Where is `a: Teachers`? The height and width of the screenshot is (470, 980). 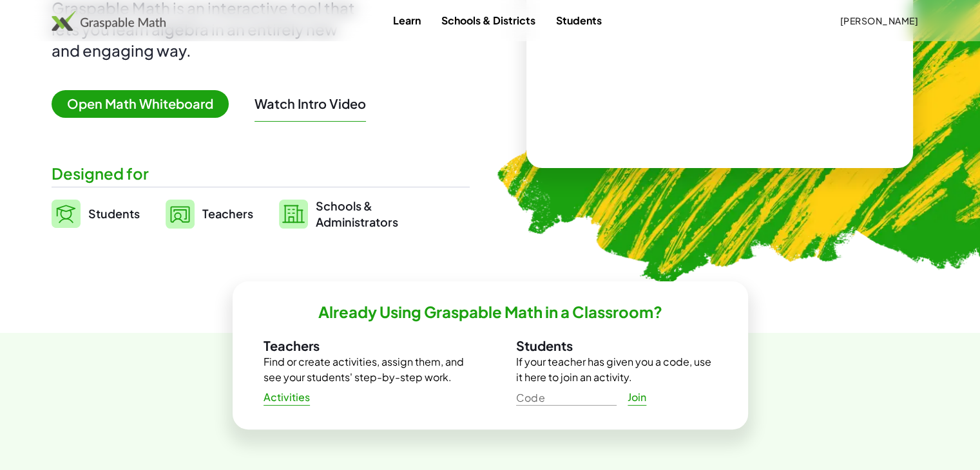 a: Teachers is located at coordinates (209, 214).